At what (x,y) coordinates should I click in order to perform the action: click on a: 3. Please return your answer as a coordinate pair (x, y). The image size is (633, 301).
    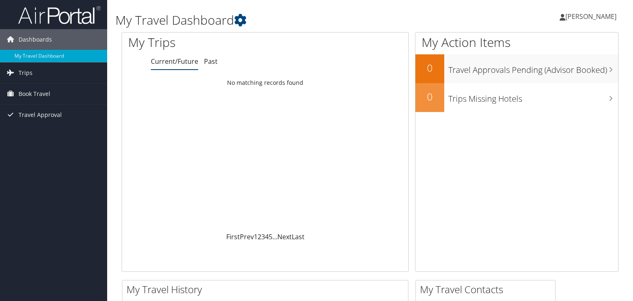
    Looking at the image, I should click on (263, 237).